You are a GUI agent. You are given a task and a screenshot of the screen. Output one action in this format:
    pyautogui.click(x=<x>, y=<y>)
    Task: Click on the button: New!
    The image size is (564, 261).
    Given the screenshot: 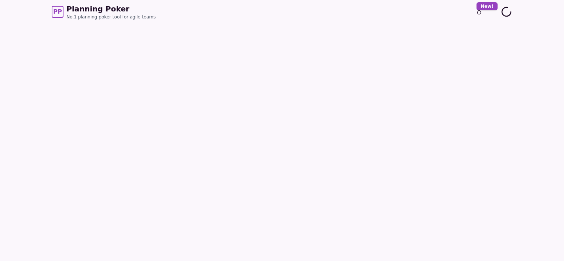 What is the action you would take?
    pyautogui.click(x=479, y=12)
    